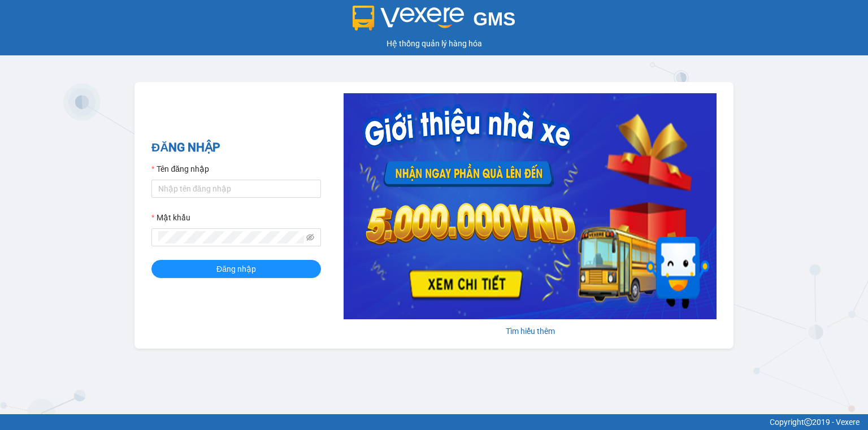 This screenshot has height=430, width=868. What do you see at coordinates (236, 269) in the screenshot?
I see `button: Đăng nhập` at bounding box center [236, 269].